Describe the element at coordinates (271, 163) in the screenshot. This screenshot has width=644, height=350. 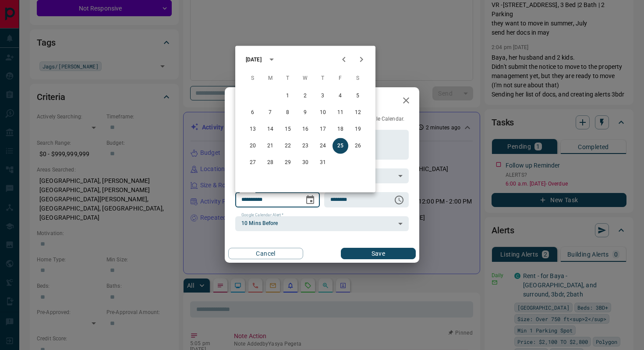
I see `button: 28` at that location.